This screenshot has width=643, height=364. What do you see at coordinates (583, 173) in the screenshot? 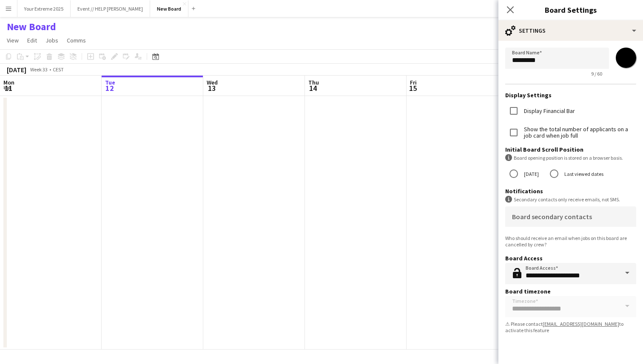
I see `label: Last viewed dates` at bounding box center [583, 173].